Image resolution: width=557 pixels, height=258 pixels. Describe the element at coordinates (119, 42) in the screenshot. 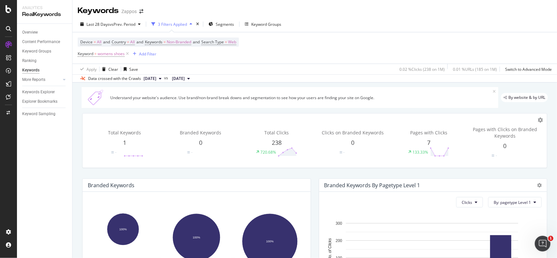

I see `span: Country` at that location.